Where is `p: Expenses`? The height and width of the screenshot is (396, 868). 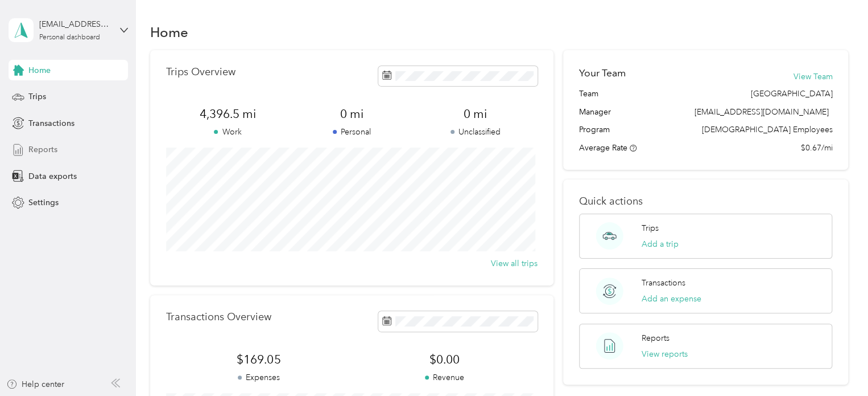
p: Expenses is located at coordinates (259, 377).